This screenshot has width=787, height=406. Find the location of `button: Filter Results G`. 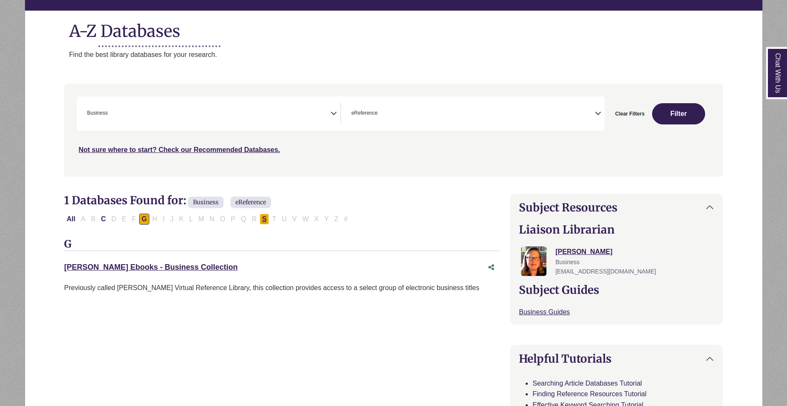

button: Filter Results G is located at coordinates (144, 219).